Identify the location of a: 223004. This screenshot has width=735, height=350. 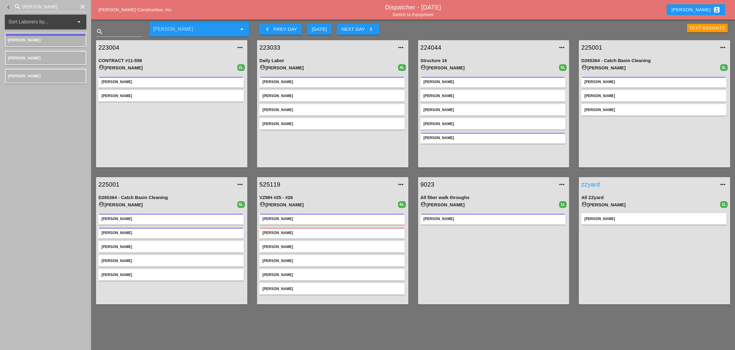
(166, 47).